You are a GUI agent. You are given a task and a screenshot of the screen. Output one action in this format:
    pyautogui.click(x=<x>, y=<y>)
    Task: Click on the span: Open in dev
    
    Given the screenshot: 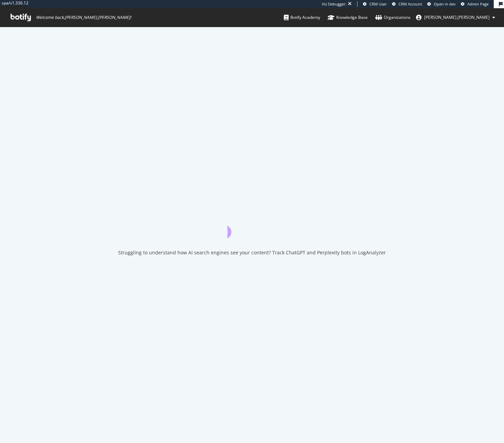 What is the action you would take?
    pyautogui.click(x=445, y=4)
    